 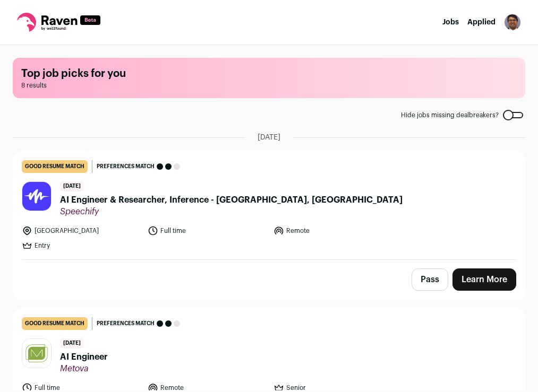 I want to click on button: Pass, so click(x=429, y=279).